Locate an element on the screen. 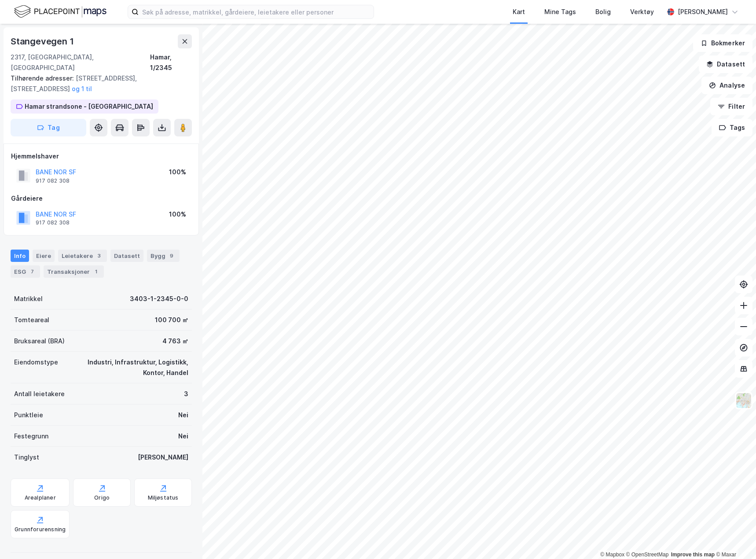  div: Origo is located at coordinates (101, 498).